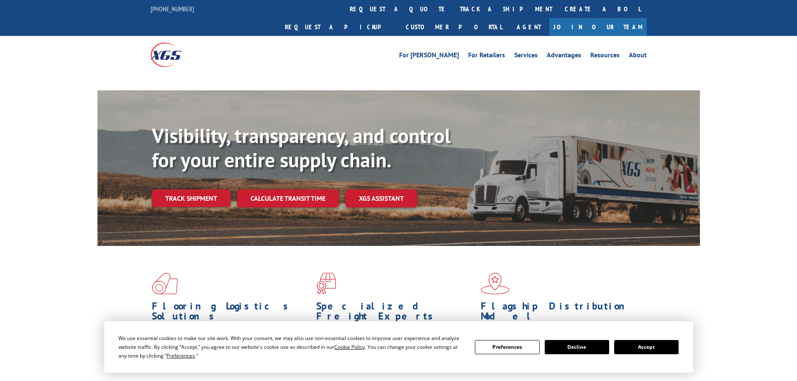  Describe the element at coordinates (560, 313) in the screenshot. I see `h1: Flagship Distribution Model` at that location.